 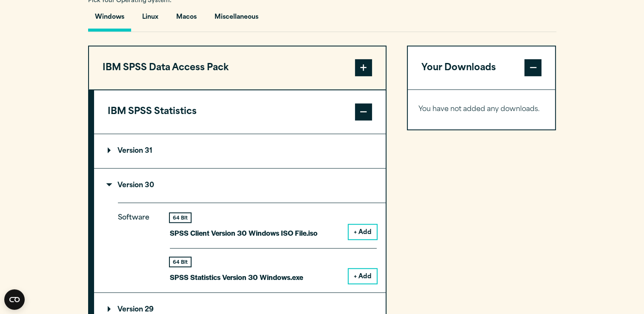 What do you see at coordinates (186, 19) in the screenshot?
I see `button: Macos` at bounding box center [186, 19].